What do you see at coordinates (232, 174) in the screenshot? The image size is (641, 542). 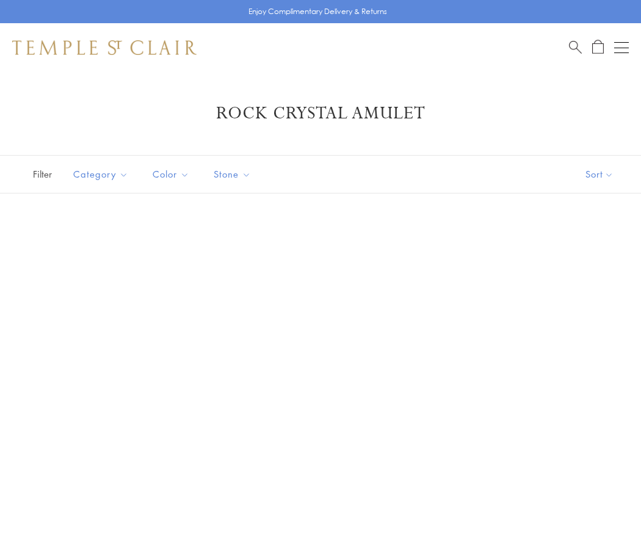 I see `button: Stone` at bounding box center [232, 174].